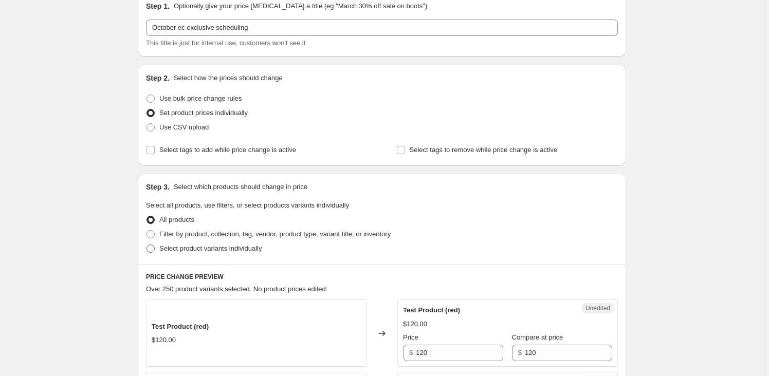 The image size is (769, 376). I want to click on span: Select product variants individually, so click(210, 248).